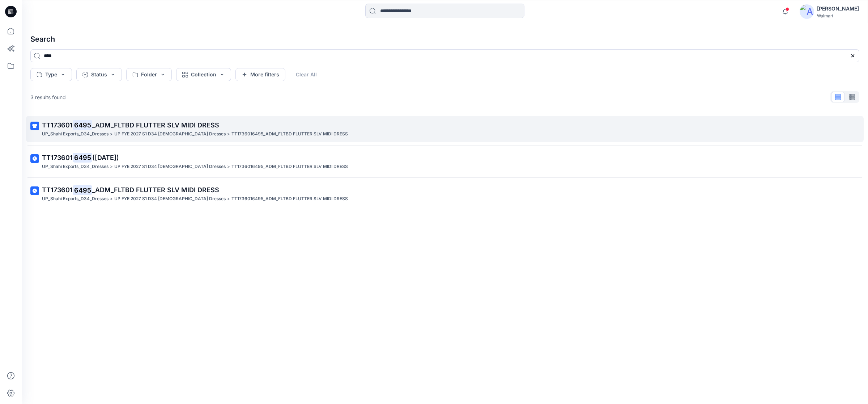  Describe the element at coordinates (445, 39) in the screenshot. I see `h4: Search` at that location.